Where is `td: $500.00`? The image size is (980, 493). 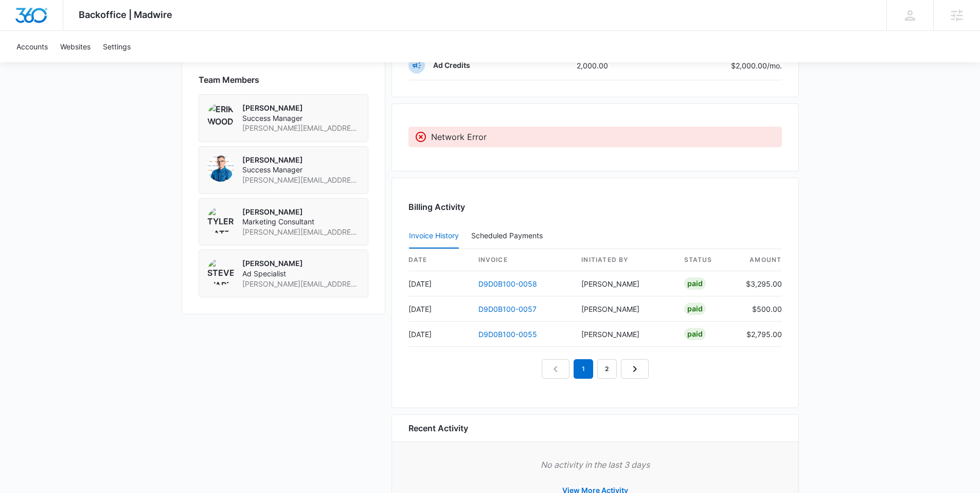
td: $500.00 is located at coordinates (760, 309).